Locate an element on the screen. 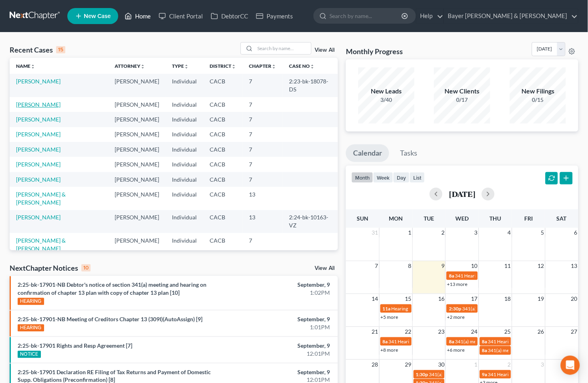  span: 27 is located at coordinates (575, 332).